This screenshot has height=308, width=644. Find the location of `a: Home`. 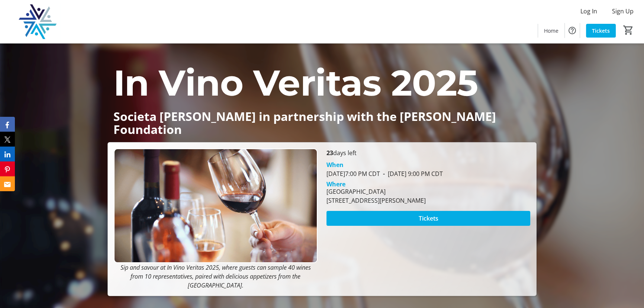

a: Home is located at coordinates (551, 31).